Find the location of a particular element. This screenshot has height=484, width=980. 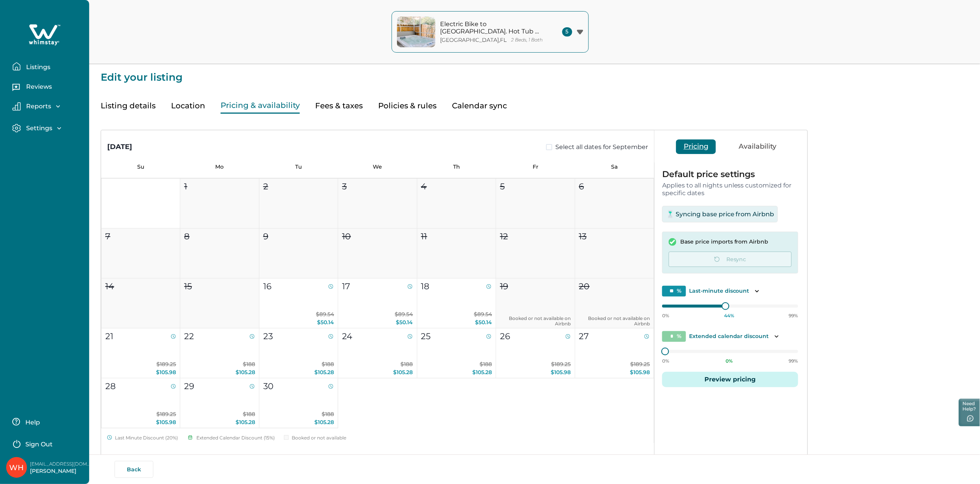

button: Toggle description is located at coordinates (777, 336).